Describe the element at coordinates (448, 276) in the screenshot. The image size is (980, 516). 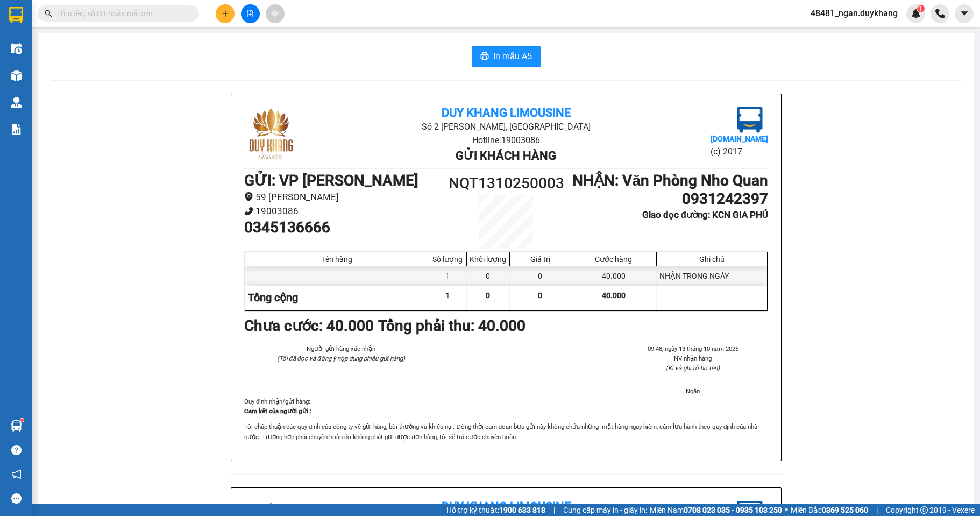
I see `div: 1` at that location.